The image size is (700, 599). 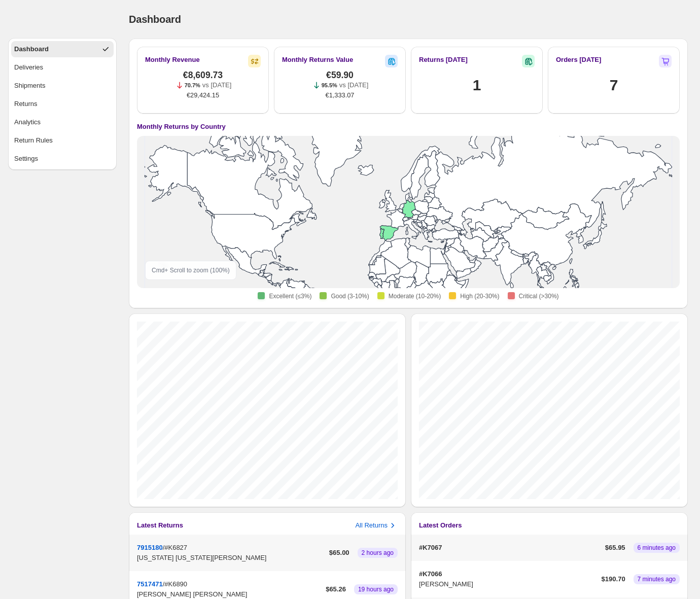 What do you see at coordinates (29, 86) in the screenshot?
I see `div: Shipments` at bounding box center [29, 86].